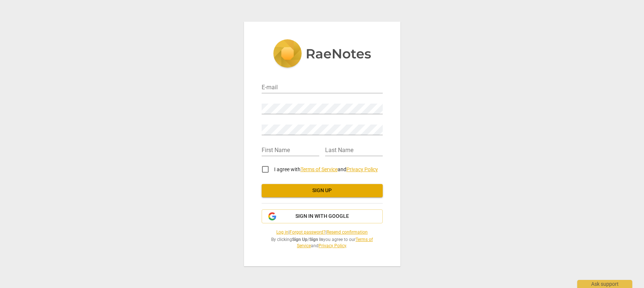 The image size is (644, 288). I want to click on a: Log in, so click(282, 232).